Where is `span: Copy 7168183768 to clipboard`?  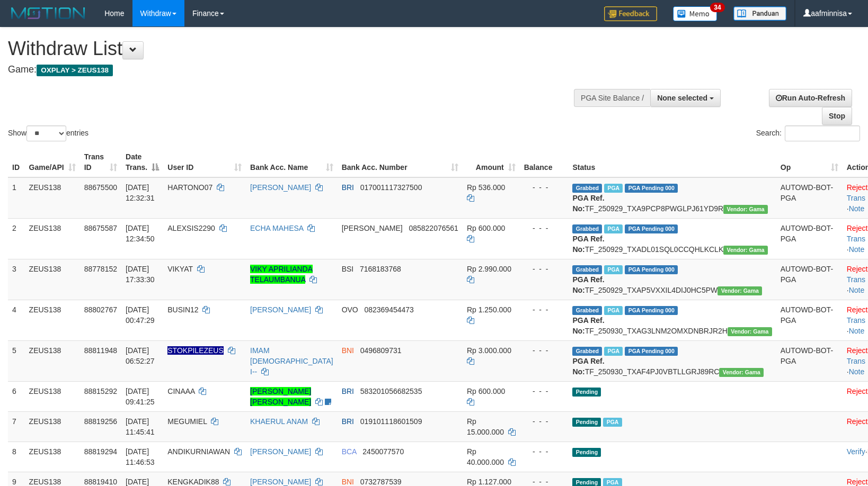 span: Copy 7168183768 to clipboard is located at coordinates (380, 269).